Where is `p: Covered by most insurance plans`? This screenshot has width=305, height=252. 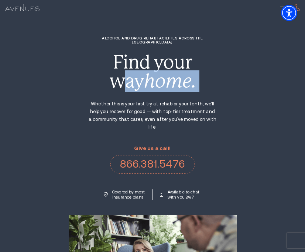 p: Covered by most insurance plans is located at coordinates (129, 195).